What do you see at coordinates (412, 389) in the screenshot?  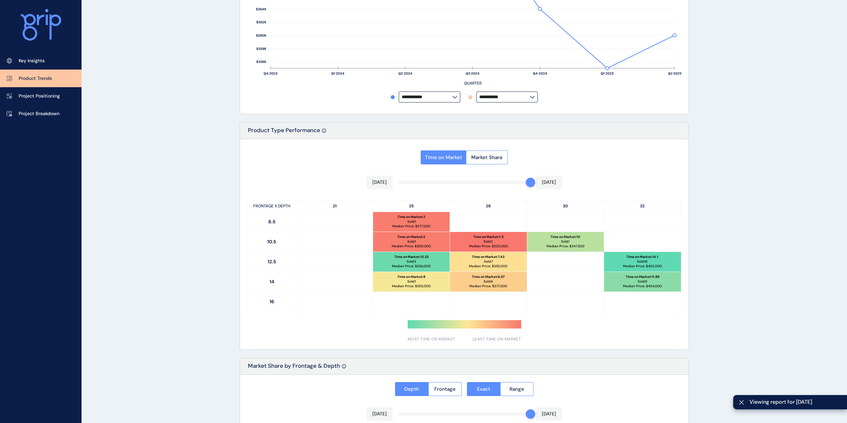 I see `span: Depth` at bounding box center [412, 389].